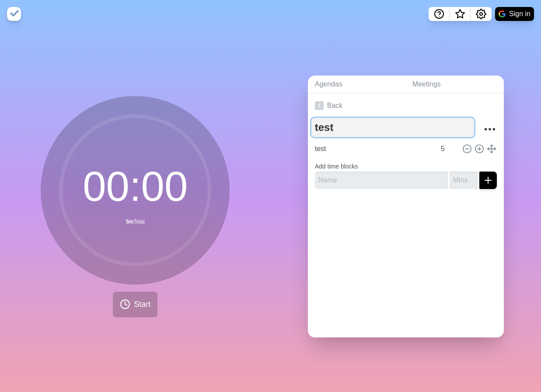 The height and width of the screenshot is (392, 541). Describe the element at coordinates (135, 304) in the screenshot. I see `button: Start` at that location.